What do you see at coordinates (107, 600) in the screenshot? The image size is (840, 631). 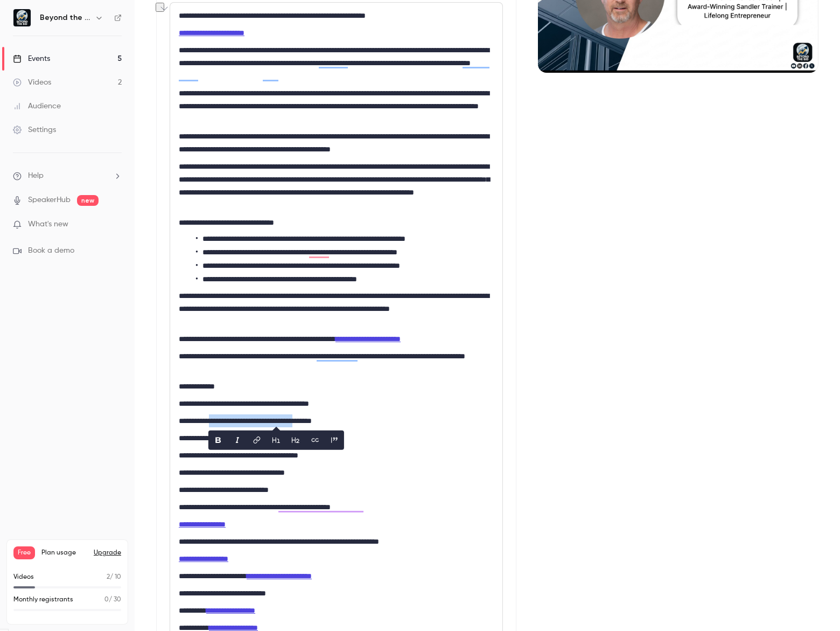 I see `span: 0` at bounding box center [107, 600].